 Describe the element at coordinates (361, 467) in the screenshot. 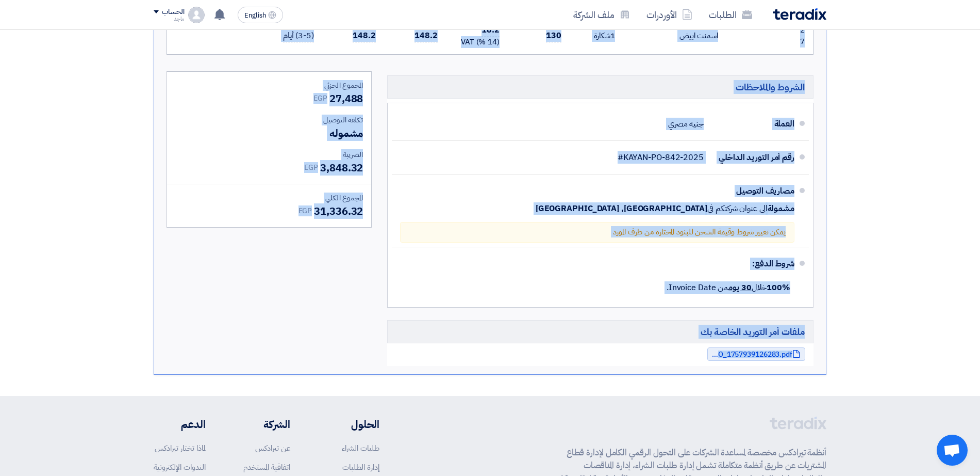

I see `a: إدارة الطلبات` at that location.